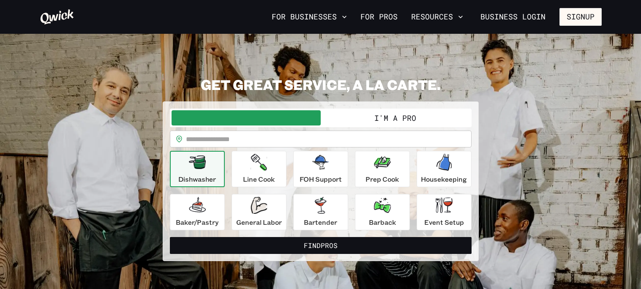 Image resolution: width=641 pixels, height=289 pixels. What do you see at coordinates (259, 222) in the screenshot?
I see `p: General Labor` at bounding box center [259, 222].